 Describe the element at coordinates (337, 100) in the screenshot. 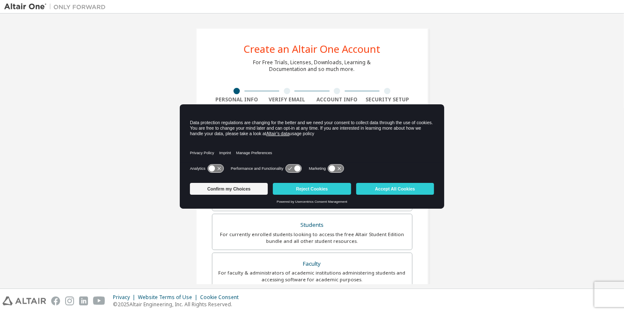

I see `div: Account Info` at that location.